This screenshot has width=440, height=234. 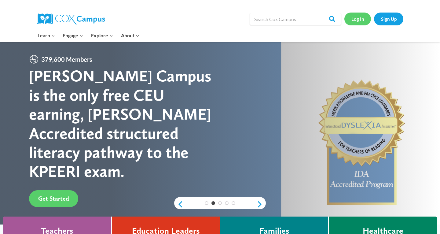 I want to click on a: next, so click(x=261, y=204).